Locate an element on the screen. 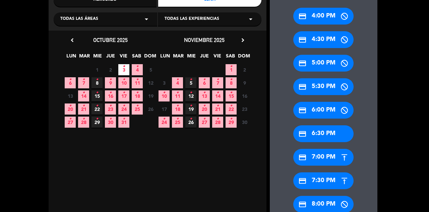 The image size is (429, 212). span: 10 is located at coordinates (164, 96).